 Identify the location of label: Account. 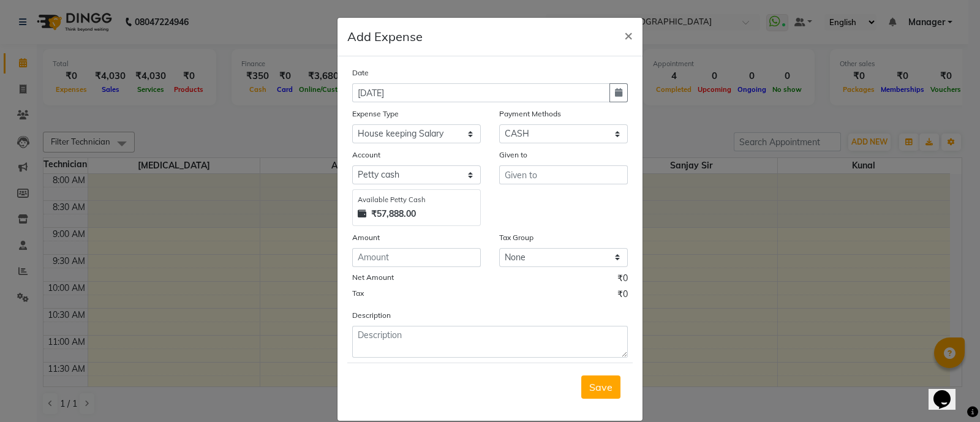
(366, 155).